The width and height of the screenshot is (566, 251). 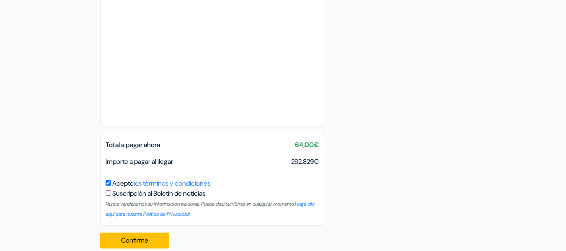 I want to click on span: Total a pagar ahora, so click(x=133, y=145).